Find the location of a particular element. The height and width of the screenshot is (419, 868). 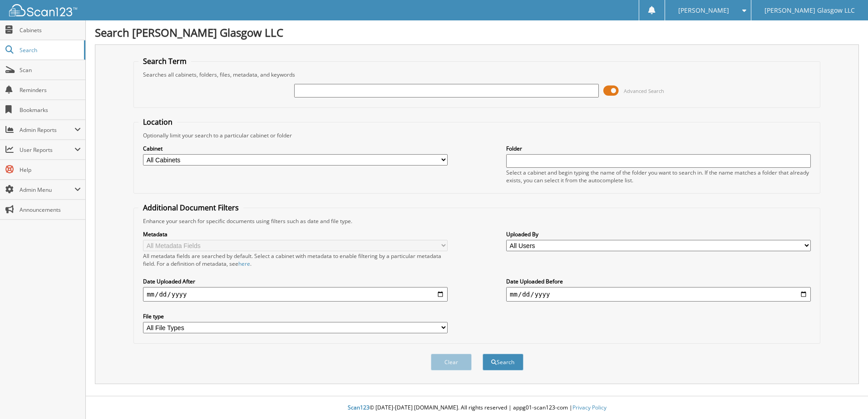

label: Folder is located at coordinates (658, 148).